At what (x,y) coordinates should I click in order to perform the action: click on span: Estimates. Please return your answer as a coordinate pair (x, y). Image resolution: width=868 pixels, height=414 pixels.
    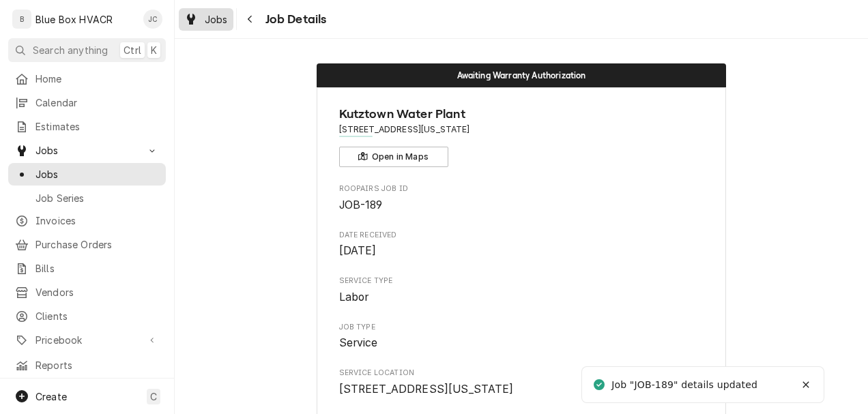
    Looking at the image, I should click on (97, 126).